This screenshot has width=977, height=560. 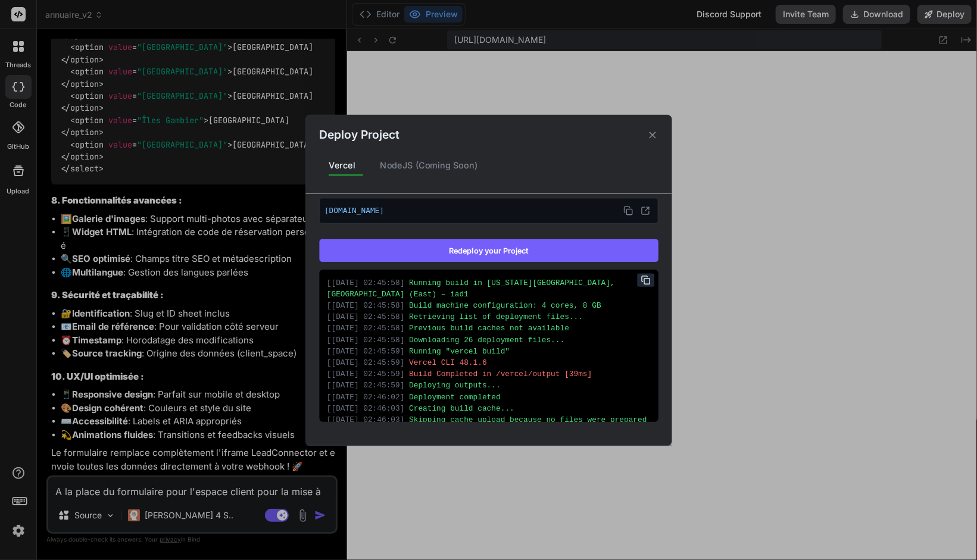 I want to click on div: Running "vercel build", so click(x=489, y=351).